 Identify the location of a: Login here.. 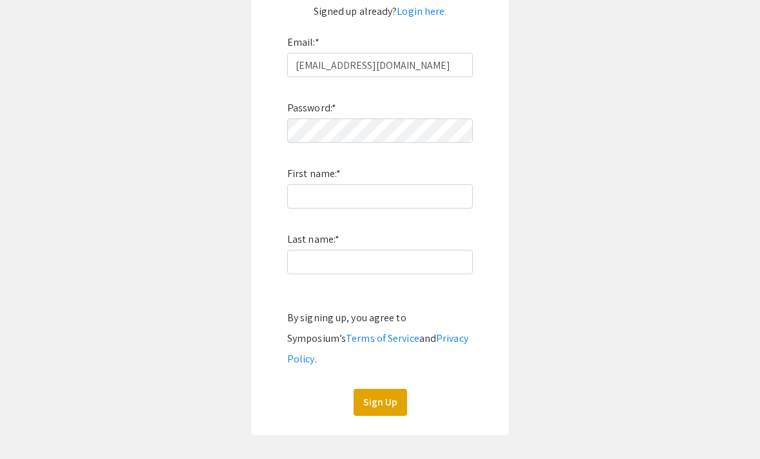
(421, 11).